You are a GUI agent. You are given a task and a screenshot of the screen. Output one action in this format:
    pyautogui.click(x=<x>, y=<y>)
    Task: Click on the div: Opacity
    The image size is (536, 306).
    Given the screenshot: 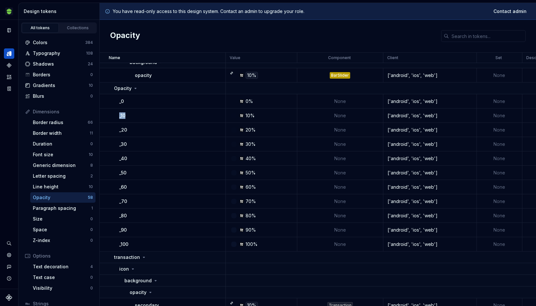 What is the action you would take?
    pyautogui.click(x=60, y=197)
    